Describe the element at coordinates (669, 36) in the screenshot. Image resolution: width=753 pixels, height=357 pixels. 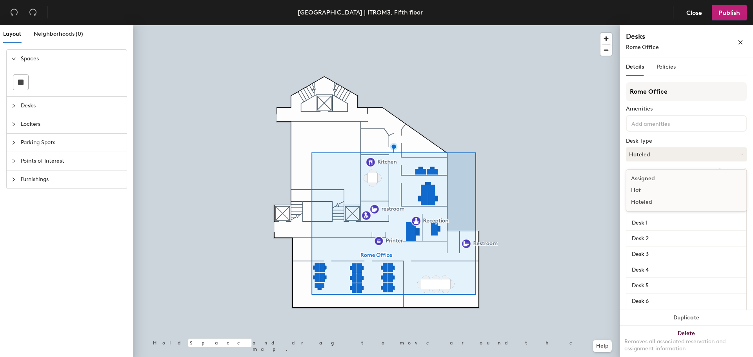
I see `h4: Desks` at that location.